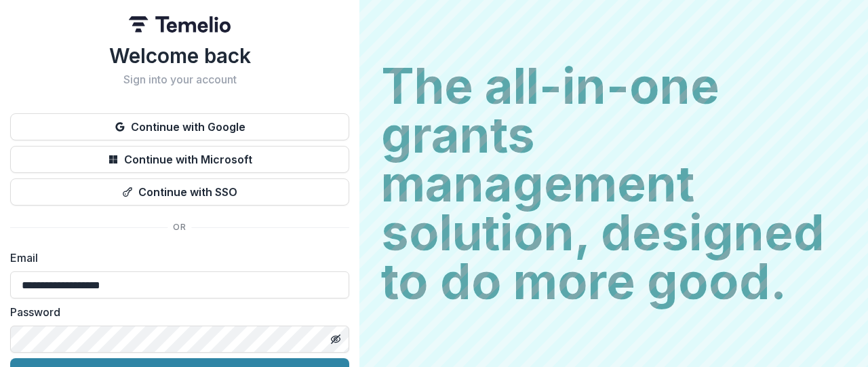 The height and width of the screenshot is (367, 868). Describe the element at coordinates (176, 313) in the screenshot. I see `label: Password` at that location.